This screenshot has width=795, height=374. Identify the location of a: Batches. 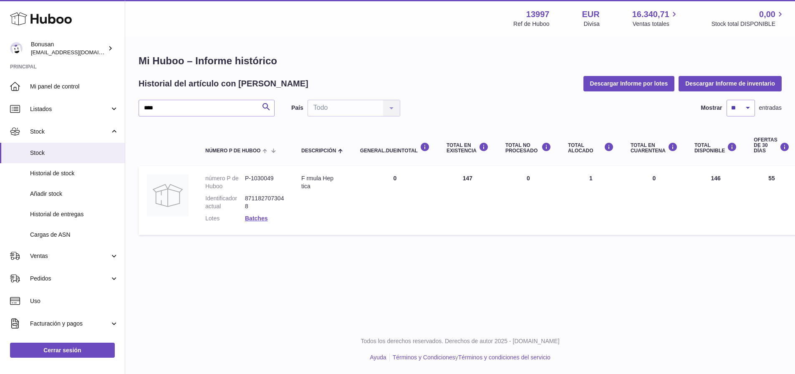
(256, 218).